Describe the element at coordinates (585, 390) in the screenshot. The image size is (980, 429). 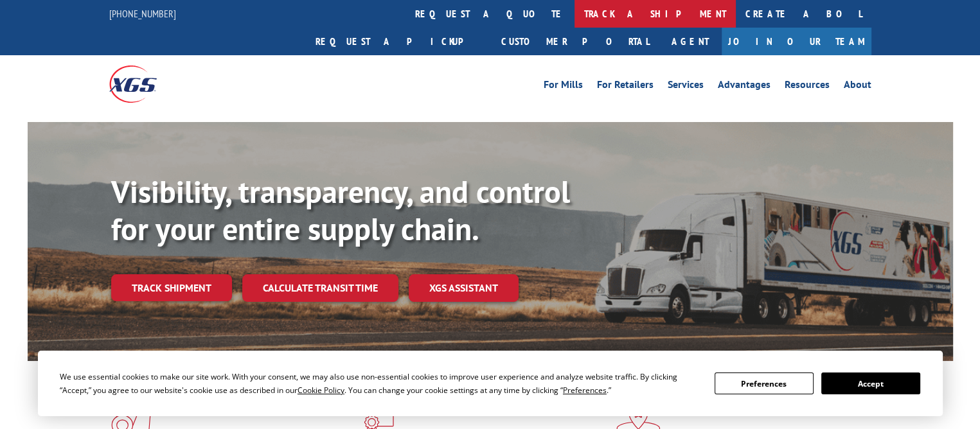
I see `span: Preferences` at that location.